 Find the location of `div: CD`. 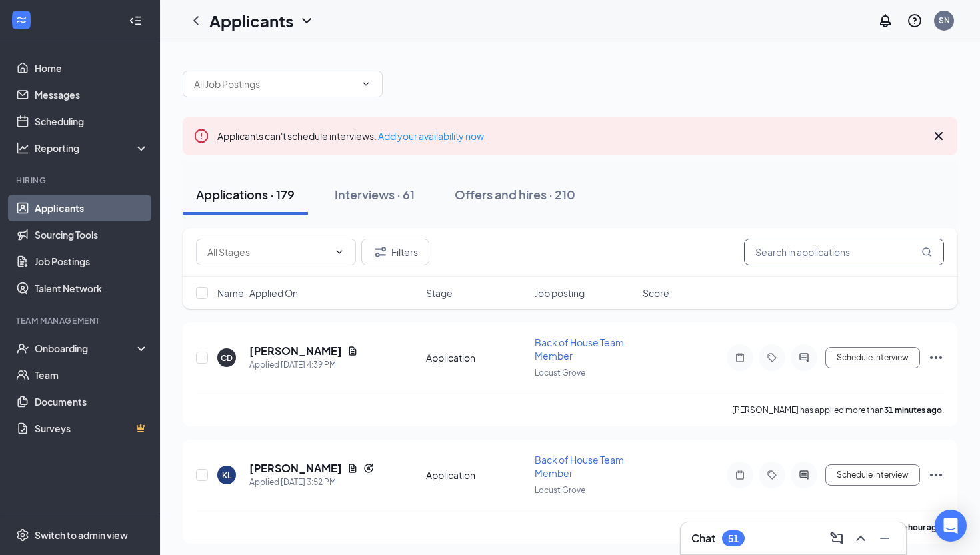

div: CD is located at coordinates (227, 357).